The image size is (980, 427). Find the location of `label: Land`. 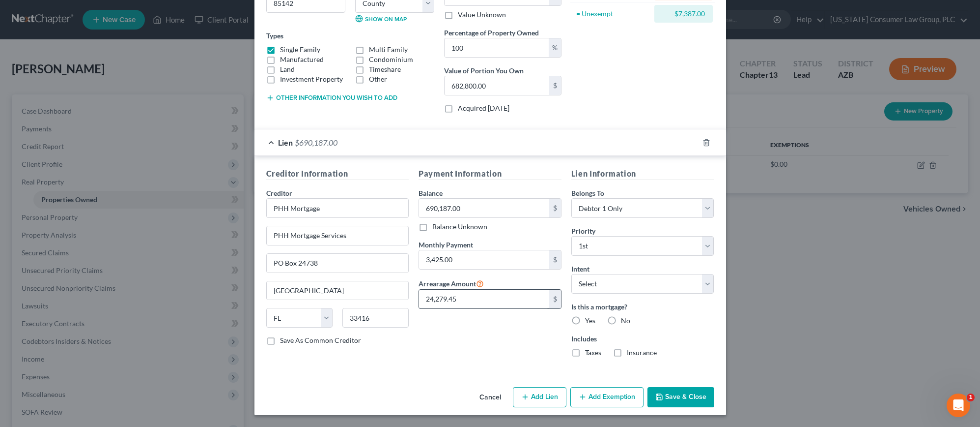

label: Land is located at coordinates (287, 69).